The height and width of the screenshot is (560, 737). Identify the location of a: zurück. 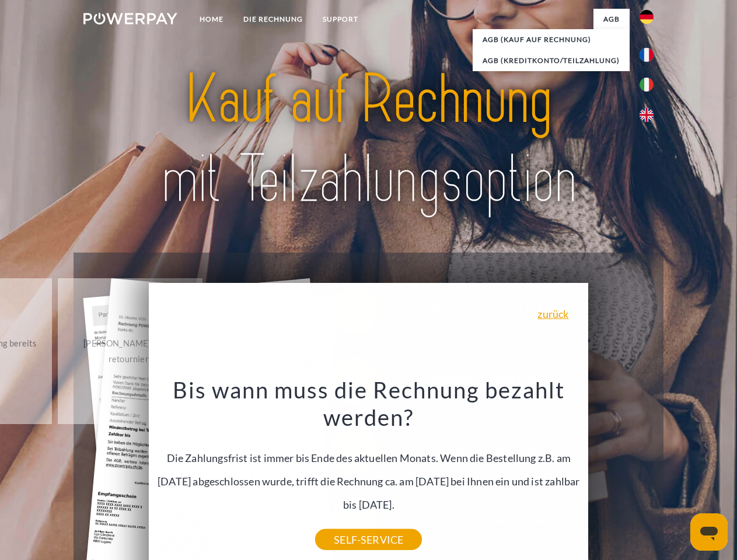
(552, 314).